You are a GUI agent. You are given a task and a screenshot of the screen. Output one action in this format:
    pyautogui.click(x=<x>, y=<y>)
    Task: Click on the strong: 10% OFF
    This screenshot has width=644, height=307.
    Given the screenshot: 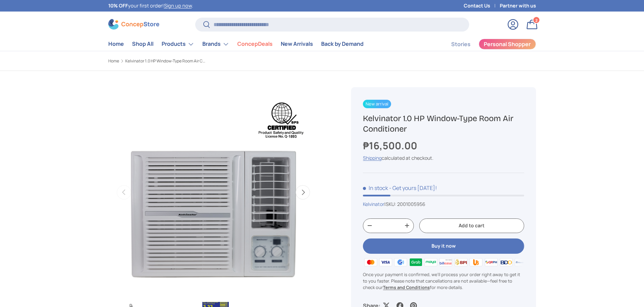 What is the action you would take?
    pyautogui.click(x=118, y=6)
    